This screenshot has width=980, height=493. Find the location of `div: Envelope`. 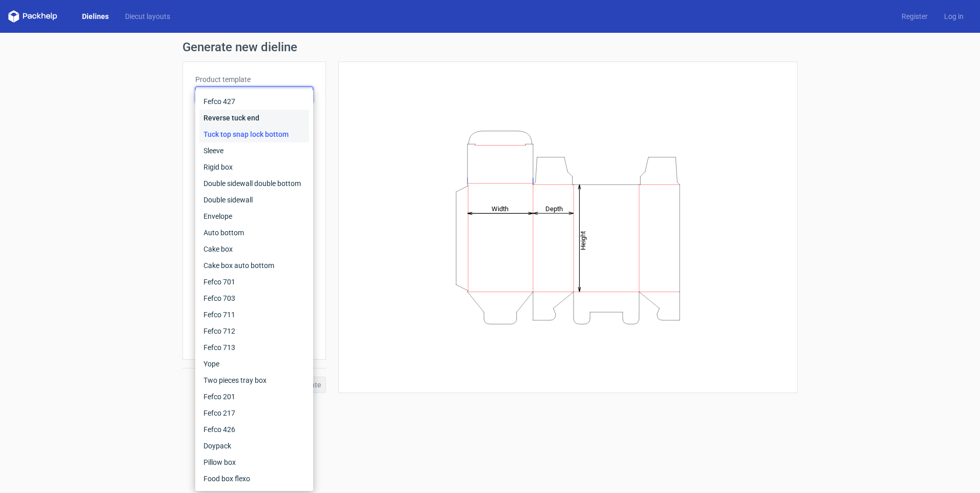

div: Envelope is located at coordinates (254, 216).